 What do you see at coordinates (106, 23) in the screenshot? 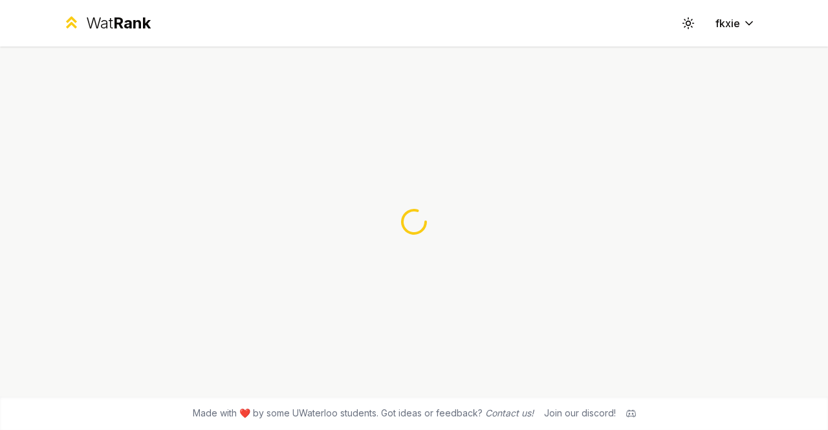
I see `a: WatRank` at bounding box center [106, 23].